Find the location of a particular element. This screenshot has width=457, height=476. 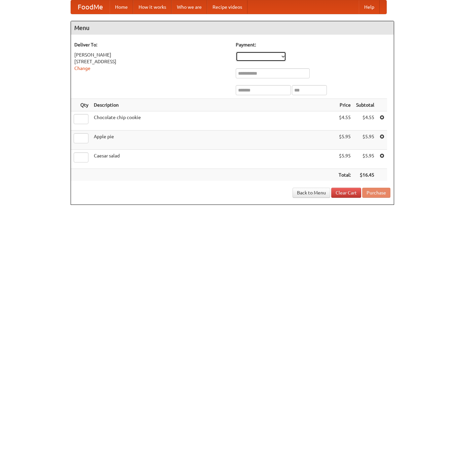

h5: Payment: is located at coordinates (313, 45).